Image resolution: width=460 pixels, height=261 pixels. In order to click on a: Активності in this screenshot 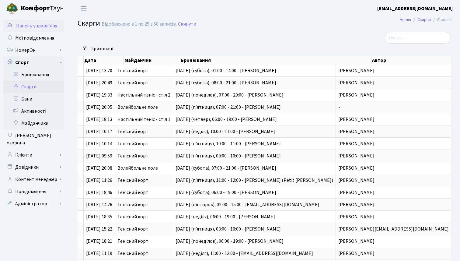, I will do `click(33, 111)`.